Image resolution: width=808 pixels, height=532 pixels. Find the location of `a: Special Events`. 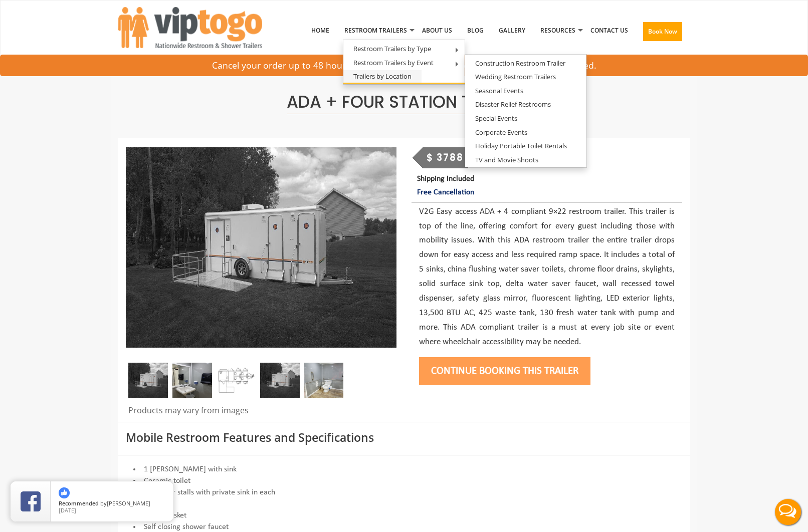

a: Special Events is located at coordinates (496, 119).